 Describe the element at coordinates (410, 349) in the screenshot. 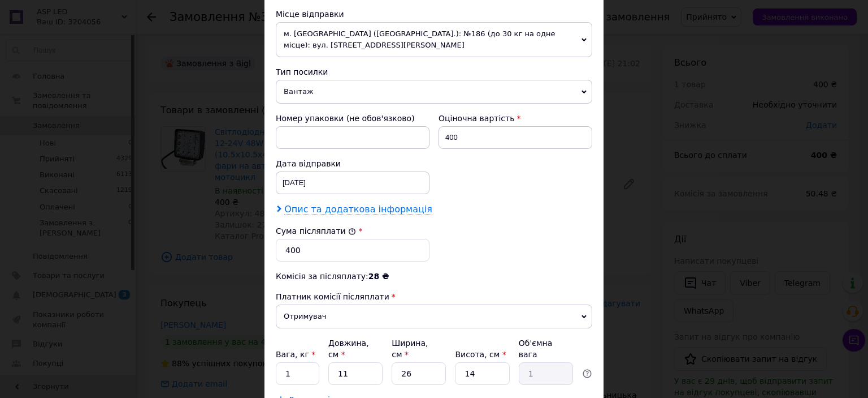

I see `label: Ширина, см` at that location.